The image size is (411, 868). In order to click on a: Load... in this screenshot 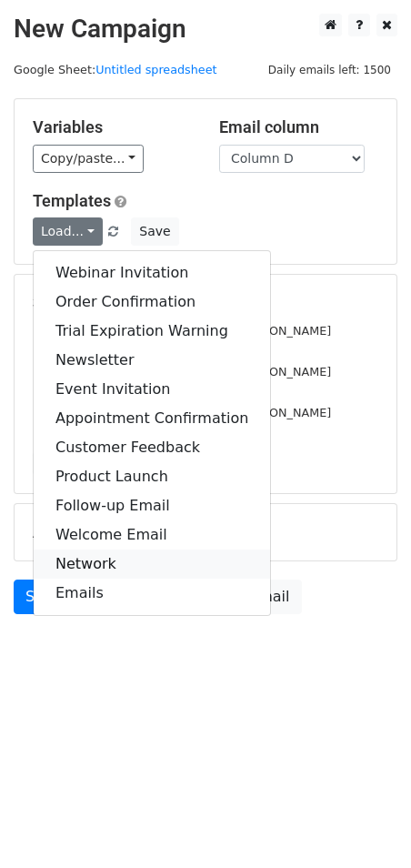, I will do `click(67, 231)`.